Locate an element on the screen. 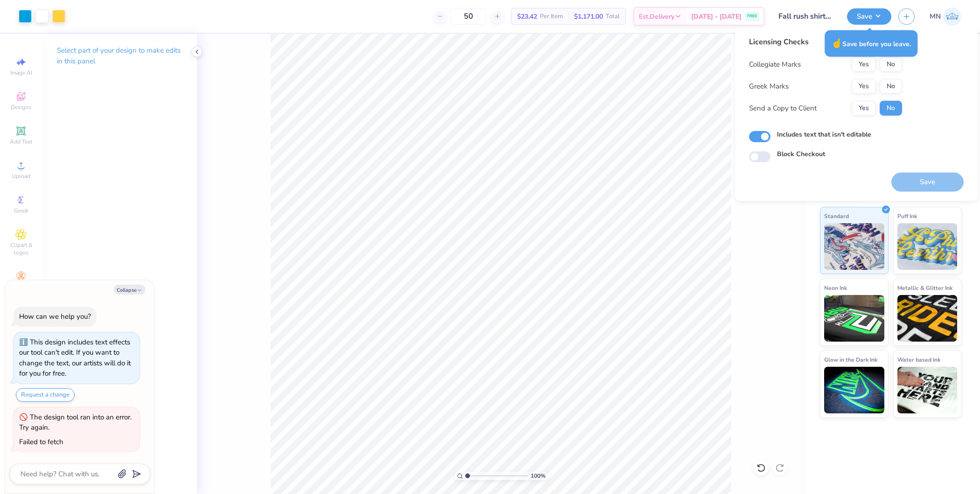 The height and width of the screenshot is (494, 980). div: The design tool ran into an error. Try again. is located at coordinates (75, 422).